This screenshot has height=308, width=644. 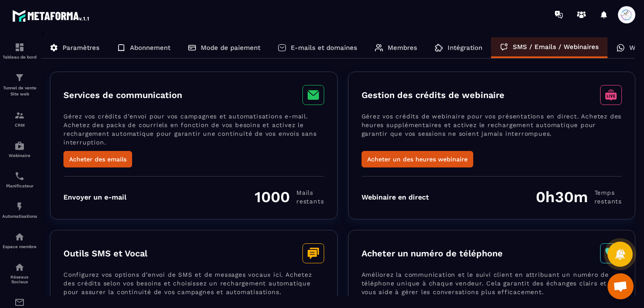 What do you see at coordinates (417, 159) in the screenshot?
I see `button: Acheter un des heures webinaire` at bounding box center [417, 159].